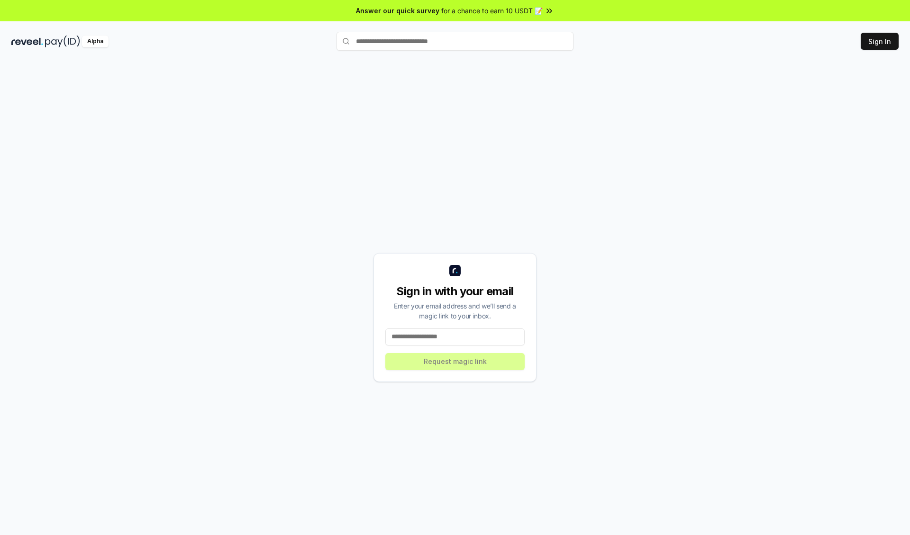 This screenshot has height=535, width=910. What do you see at coordinates (95, 41) in the screenshot?
I see `div: Alpha` at bounding box center [95, 41].